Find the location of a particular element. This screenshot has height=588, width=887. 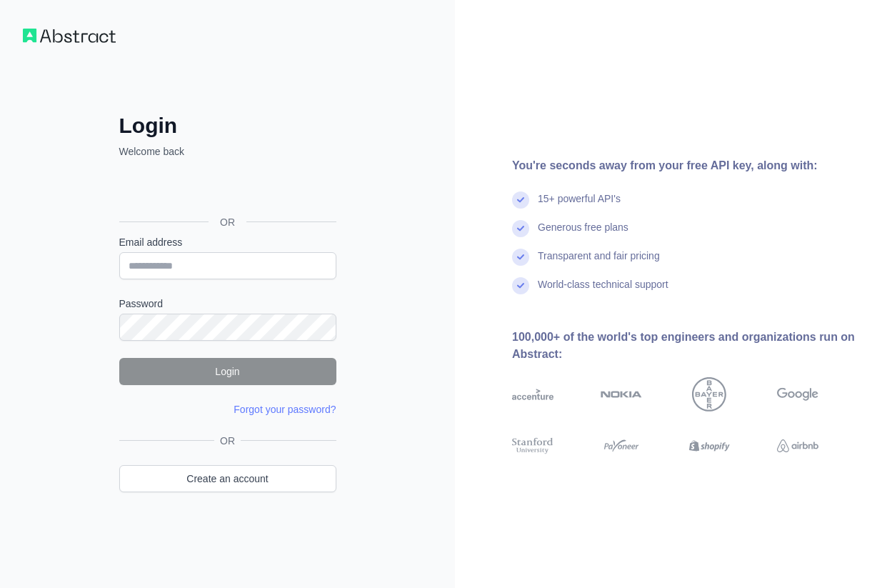

div: 15+ powerful API's is located at coordinates (580, 205).